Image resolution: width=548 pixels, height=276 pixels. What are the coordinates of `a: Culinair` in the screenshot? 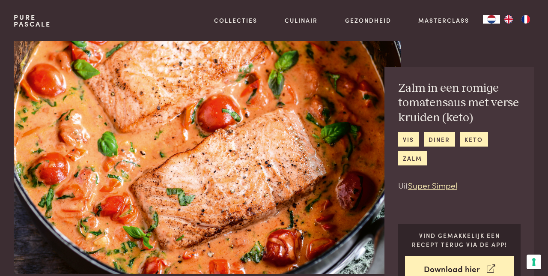 It's located at (301, 20).